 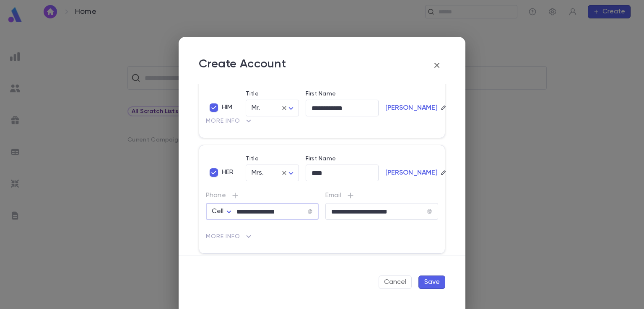 I want to click on p: Phone, so click(x=262, y=196).